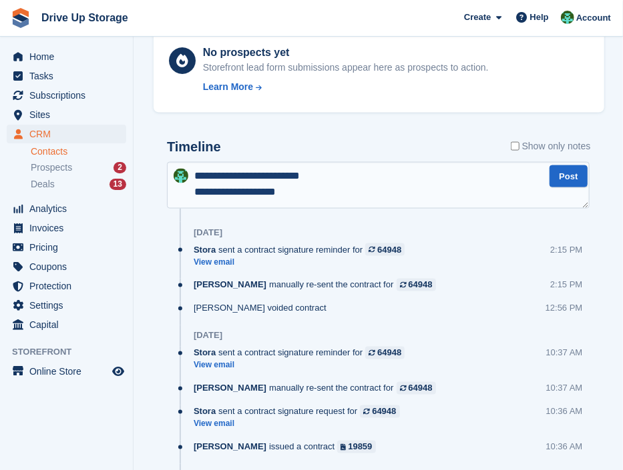 This screenshot has height=470, width=623. What do you see at coordinates (477, 17) in the screenshot?
I see `span: Create` at bounding box center [477, 17].